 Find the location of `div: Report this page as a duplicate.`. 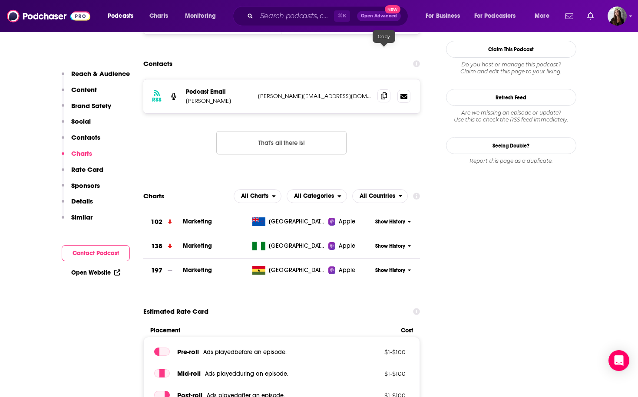

div: Report this page as a duplicate. is located at coordinates (511, 161).